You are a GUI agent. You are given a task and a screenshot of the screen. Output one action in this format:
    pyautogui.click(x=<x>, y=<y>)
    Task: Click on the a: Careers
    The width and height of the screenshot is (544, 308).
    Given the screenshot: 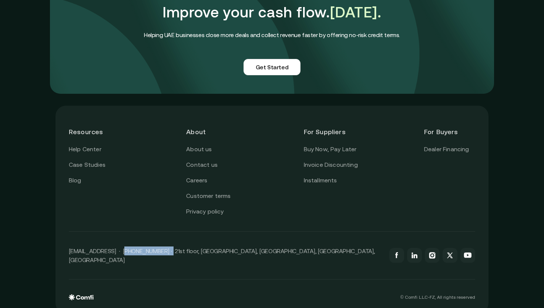 What is the action you would take?
    pyautogui.click(x=197, y=180)
    